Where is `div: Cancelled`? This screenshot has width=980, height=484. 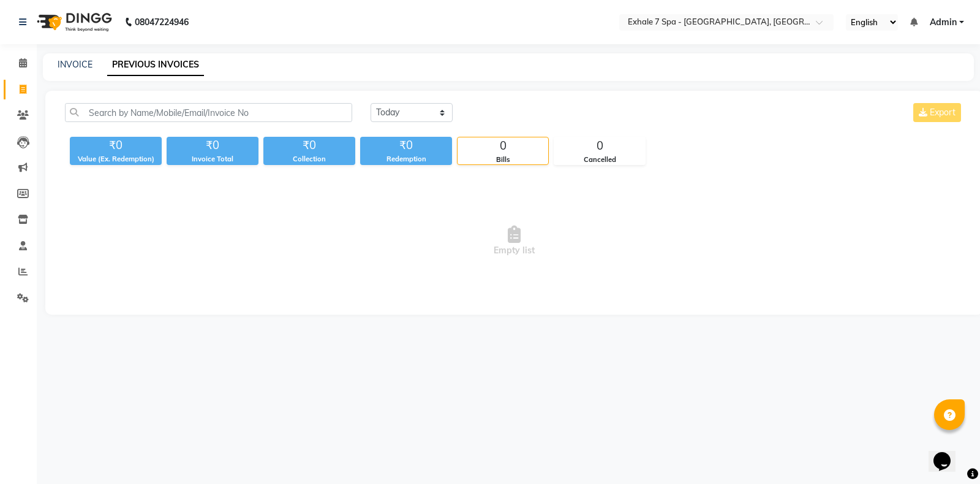
div: Cancelled is located at coordinates (600, 160).